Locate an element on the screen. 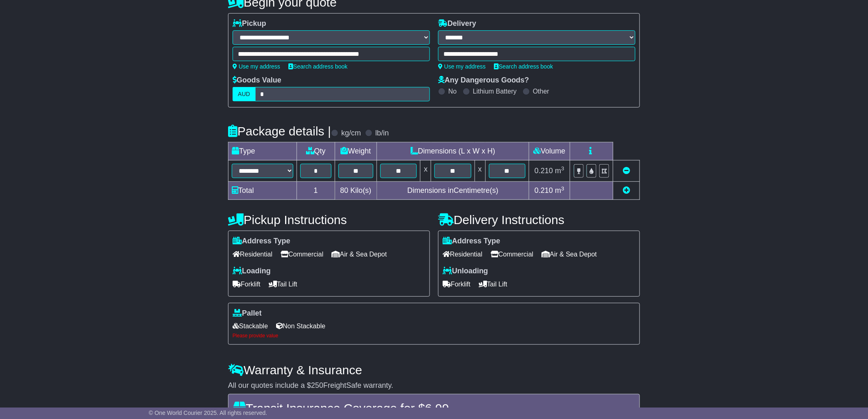 The height and width of the screenshot is (419, 868). h4: Package details | is located at coordinates (279, 131).